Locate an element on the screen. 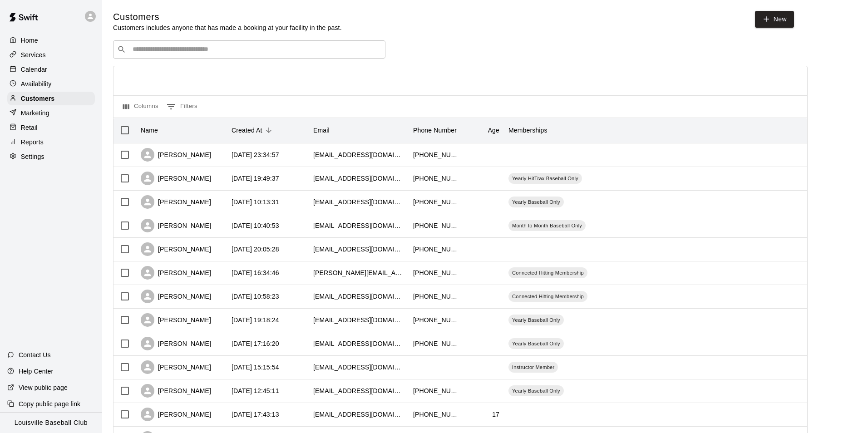 The height and width of the screenshot is (433, 868). a: Home is located at coordinates (51, 41).